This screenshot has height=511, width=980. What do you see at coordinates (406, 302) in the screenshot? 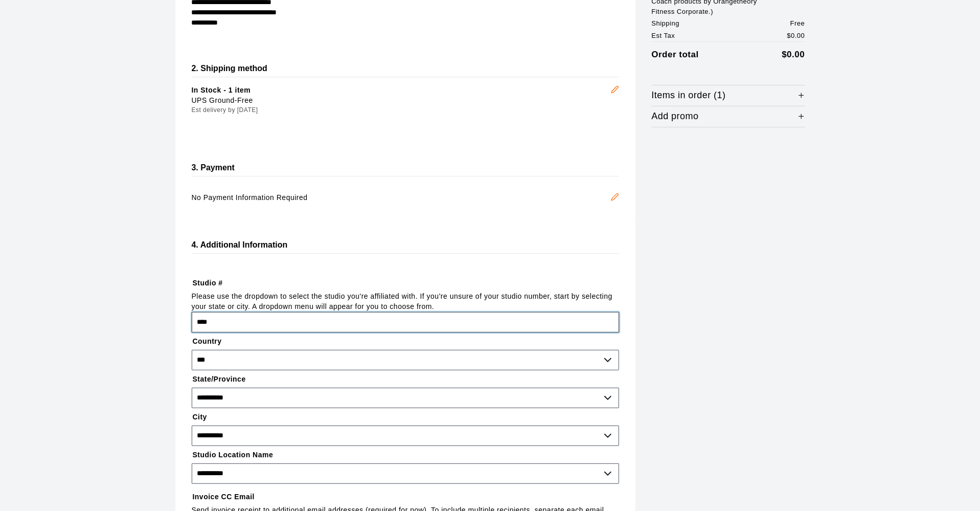
I see `span: Please use the dropdown to select the studio you're affiliated with. If you're unsure of your stu...` at bounding box center [406, 302].